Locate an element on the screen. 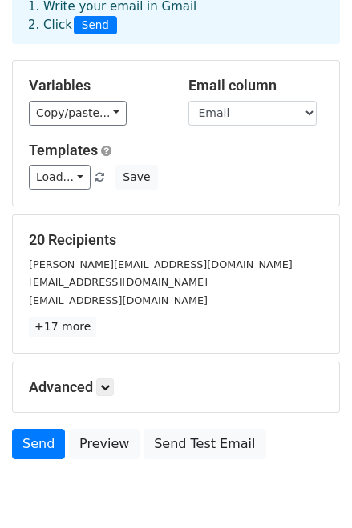  h5: 20 Recipients is located at coordinates (175, 240).